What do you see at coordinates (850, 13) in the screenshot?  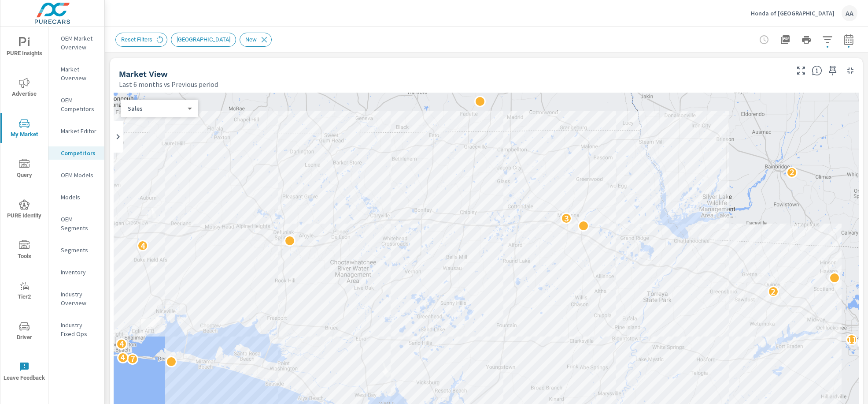 I see `div: AA` at bounding box center [850, 13].